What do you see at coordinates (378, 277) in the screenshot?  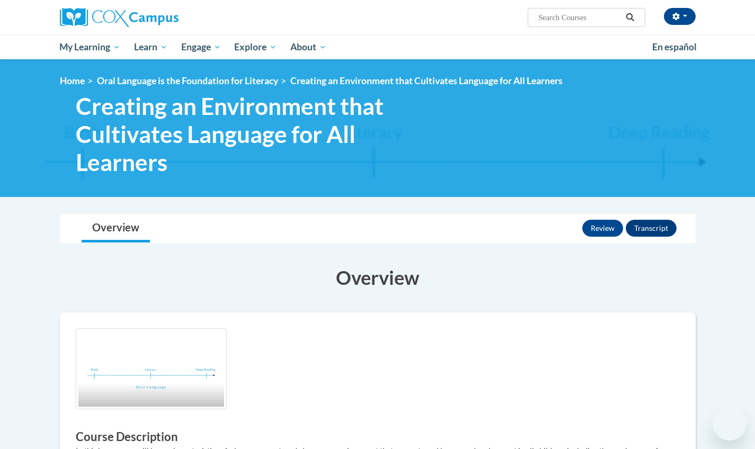 I see `h3: Overview` at bounding box center [378, 277].